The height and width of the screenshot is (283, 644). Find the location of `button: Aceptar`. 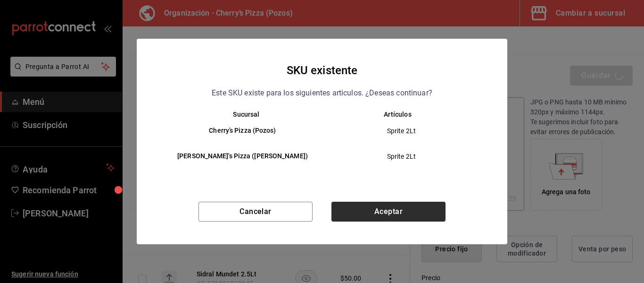

button: Aceptar is located at coordinates (388, 212).